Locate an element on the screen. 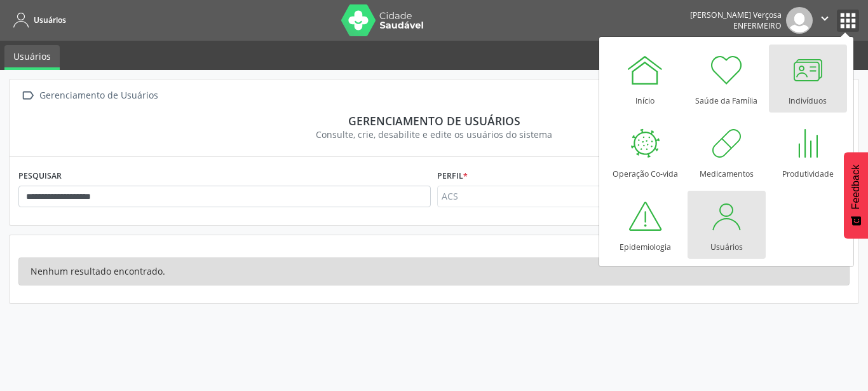  a: Indivíduos is located at coordinates (808, 78).